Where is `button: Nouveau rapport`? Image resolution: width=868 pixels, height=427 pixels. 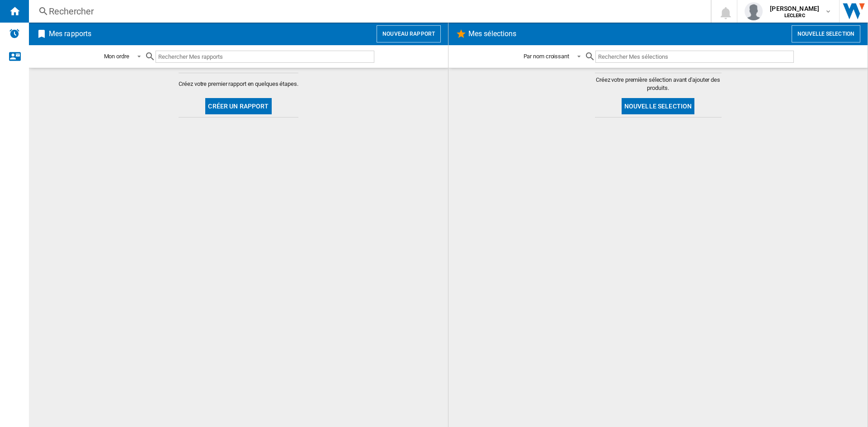
button: Nouveau rapport is located at coordinates (409, 34).